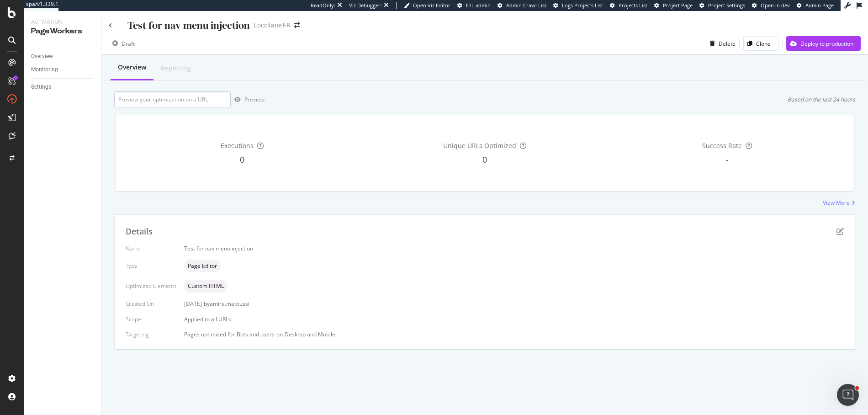  What do you see at coordinates (771, 5) in the screenshot?
I see `a: Open in dev` at bounding box center [771, 5].